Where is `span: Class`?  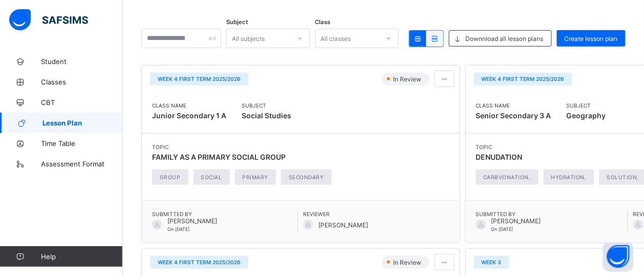 span: Class is located at coordinates (323, 22).